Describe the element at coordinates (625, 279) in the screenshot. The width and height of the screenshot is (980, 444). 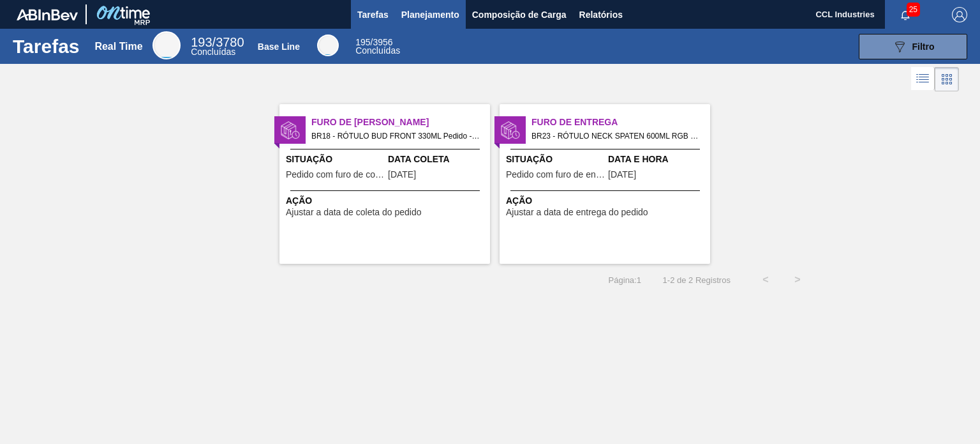
I see `span: Página : 1` at that location.